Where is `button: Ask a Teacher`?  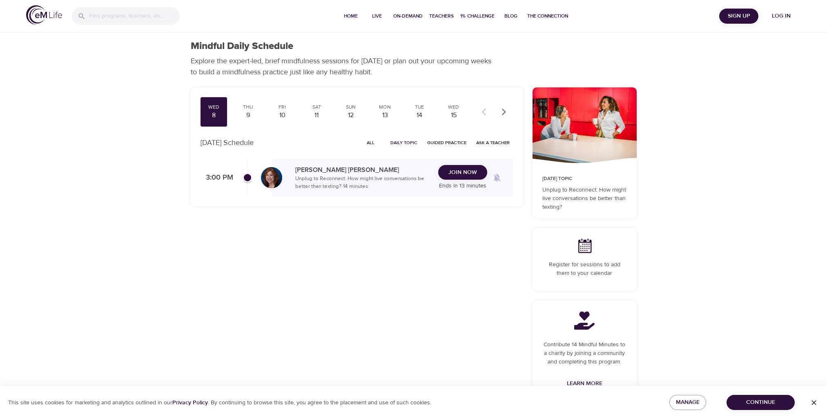 button: Ask a Teacher is located at coordinates (493, 142).